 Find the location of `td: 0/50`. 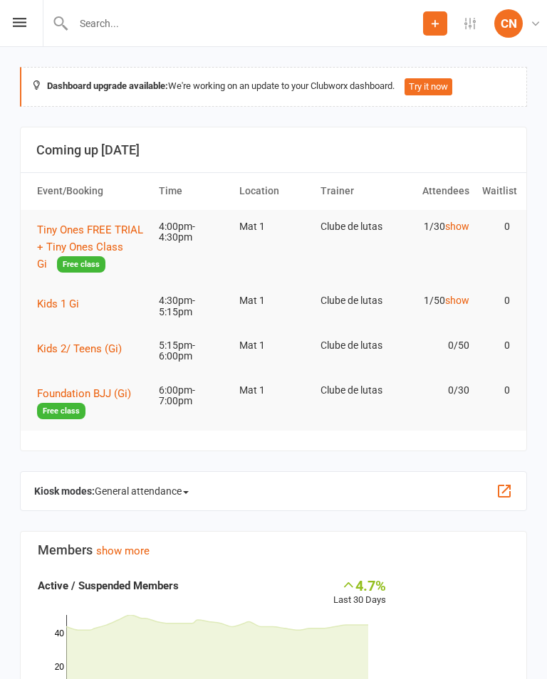

td: 0/50 is located at coordinates (435, 345).